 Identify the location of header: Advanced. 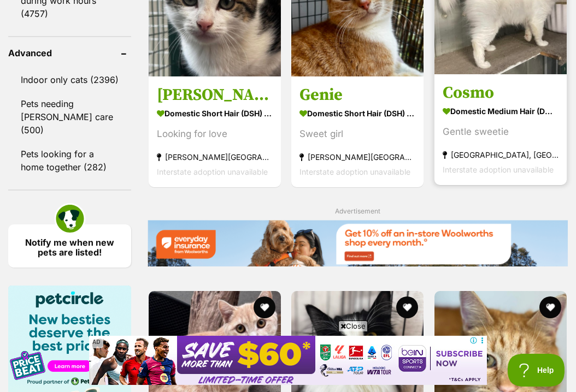
(69, 53).